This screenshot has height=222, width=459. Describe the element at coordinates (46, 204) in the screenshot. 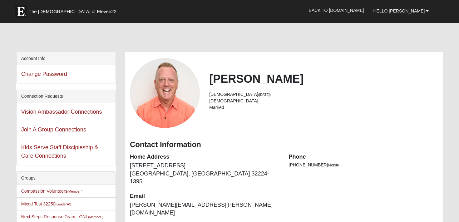

I see `a: Mixed Test 32250(Leader)` at that location.